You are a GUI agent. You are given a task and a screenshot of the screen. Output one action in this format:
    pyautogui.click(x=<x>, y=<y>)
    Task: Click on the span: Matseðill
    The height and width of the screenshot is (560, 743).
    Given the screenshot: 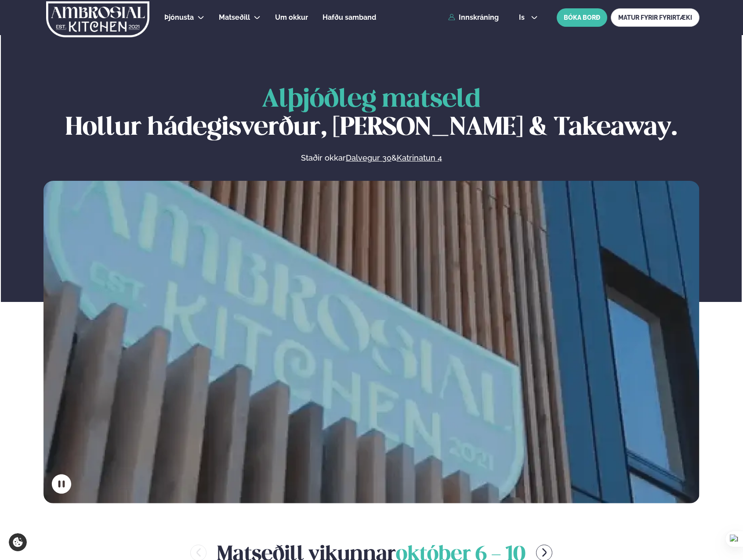 What is the action you would take?
    pyautogui.click(x=234, y=17)
    